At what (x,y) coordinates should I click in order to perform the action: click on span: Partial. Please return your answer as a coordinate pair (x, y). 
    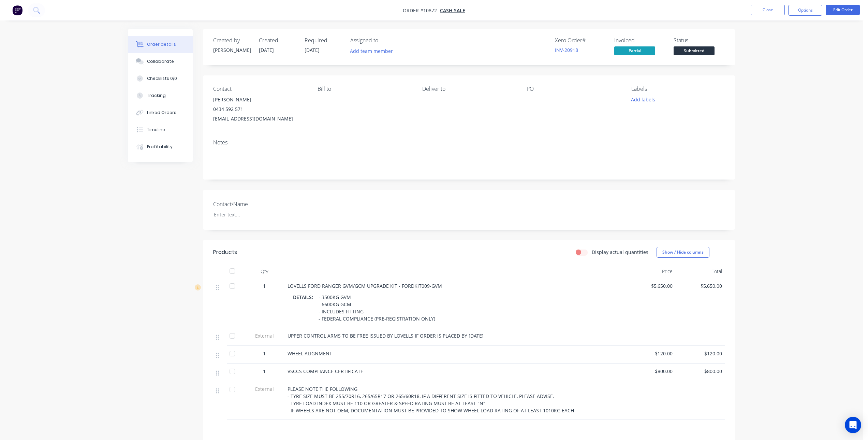
    Looking at the image, I should click on (635, 51).